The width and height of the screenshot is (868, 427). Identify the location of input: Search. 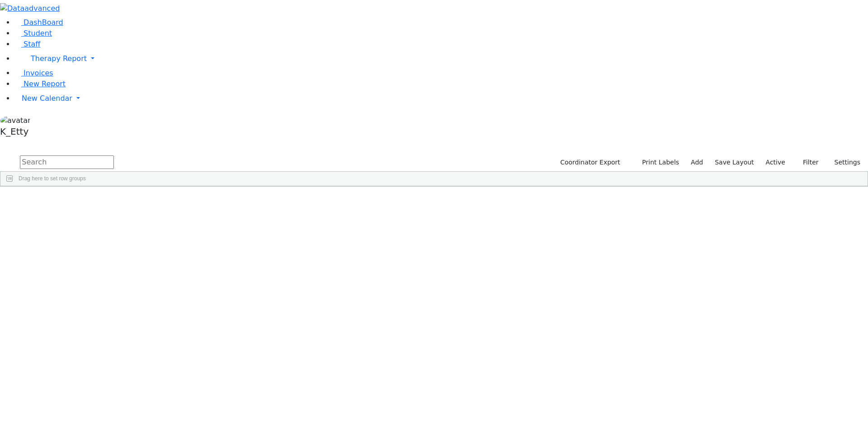
(67, 162).